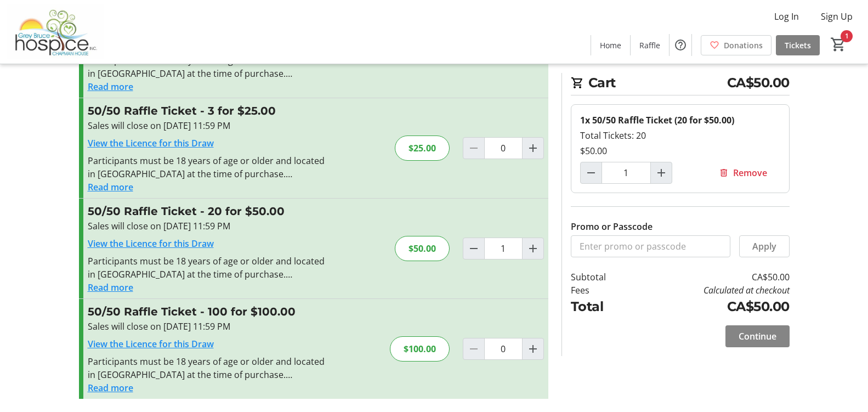 The image size is (868, 412). Describe the element at coordinates (420, 349) in the screenshot. I see `div: $100.00` at that location.